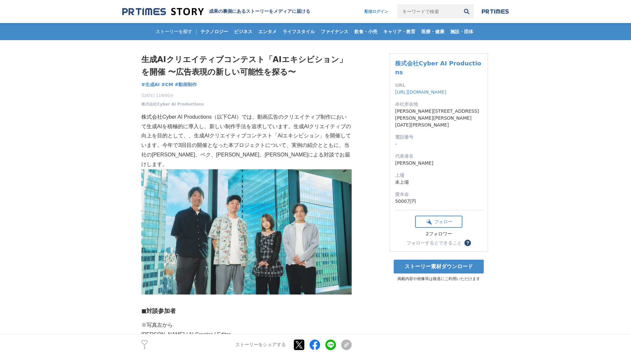  Describe the element at coordinates (216, 12) in the screenshot. I see `a: 成果の裏側にあるストーリーをメディアに届ける 成果の裏側にあるストーリーをメディアに届ける` at that location.